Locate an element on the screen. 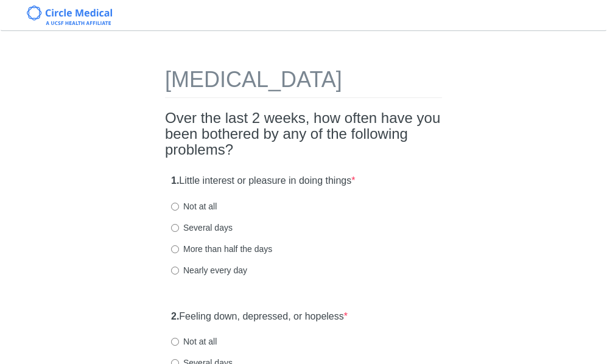 Image resolution: width=607 pixels, height=364 pixels. label: More than half the days is located at coordinates (222, 249).